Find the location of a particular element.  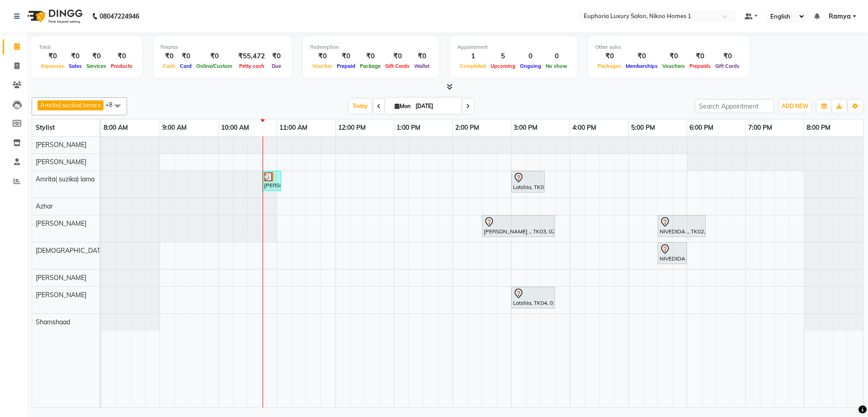

span: Voucher is located at coordinates (322, 66).